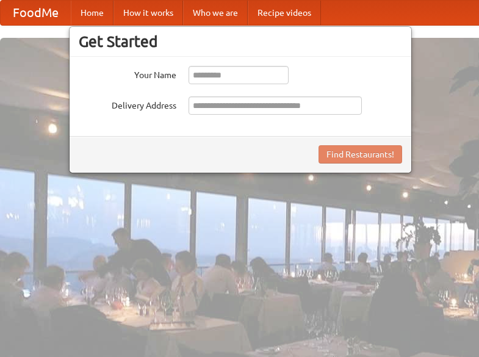 The height and width of the screenshot is (357, 479). Describe the element at coordinates (360, 154) in the screenshot. I see `button: Find Restaurants!` at that location.